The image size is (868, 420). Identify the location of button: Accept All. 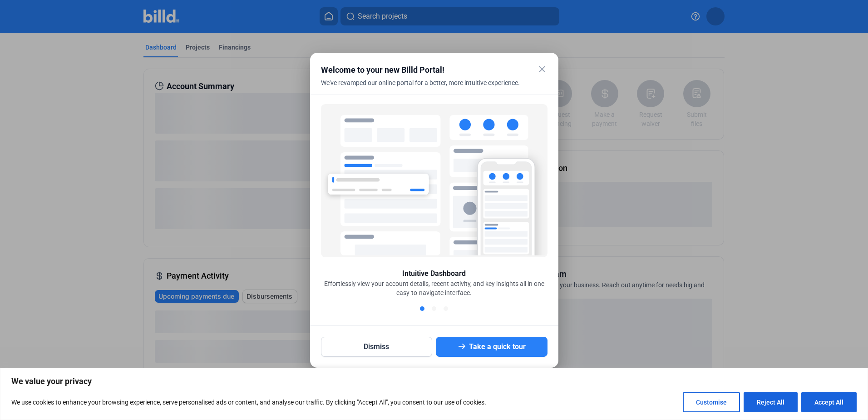
(829, 402).